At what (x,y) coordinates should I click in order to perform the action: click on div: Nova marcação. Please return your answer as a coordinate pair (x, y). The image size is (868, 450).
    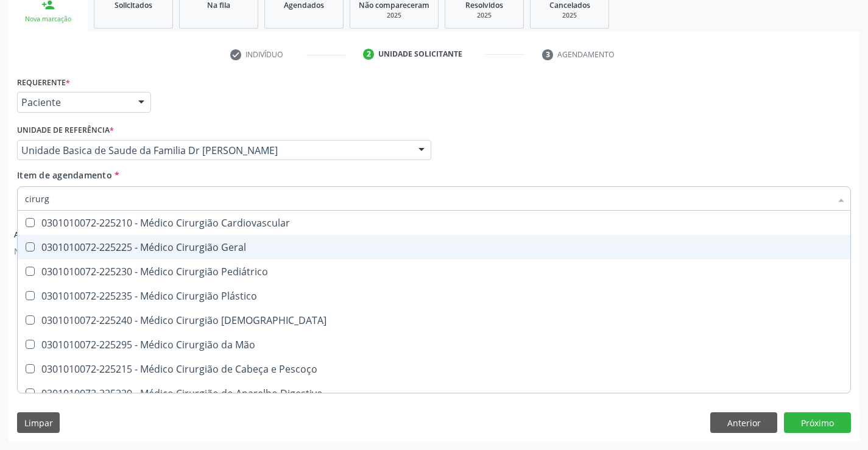
    Looking at the image, I should click on (48, 19).